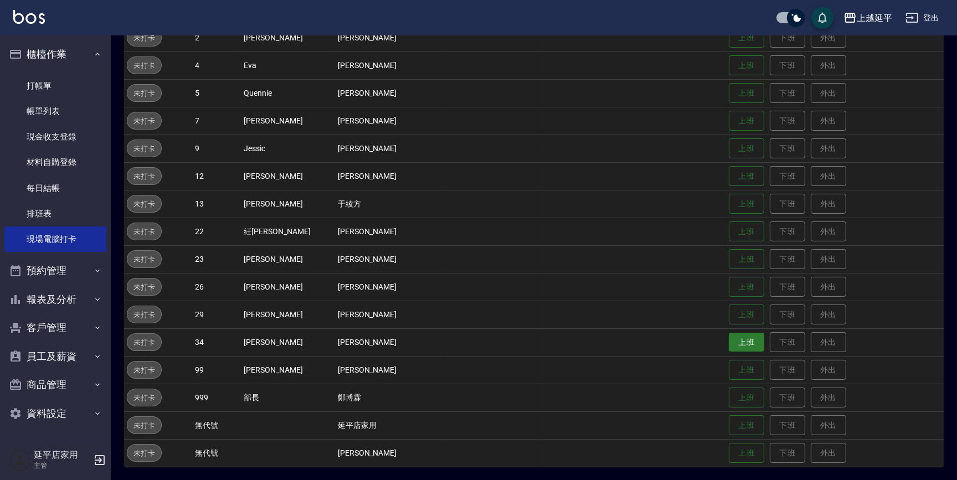  Describe the element at coordinates (217, 176) in the screenshot. I see `td: 12` at that location.